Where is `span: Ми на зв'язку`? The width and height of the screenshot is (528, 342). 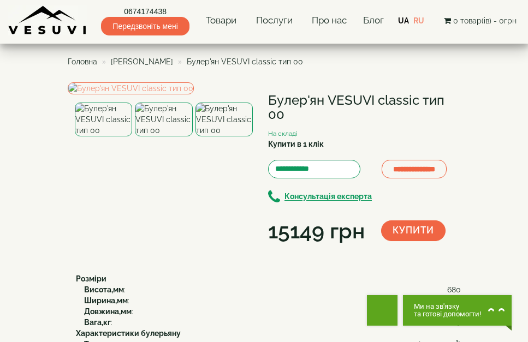
span: Ми на зв'язку is located at coordinates (447, 307).